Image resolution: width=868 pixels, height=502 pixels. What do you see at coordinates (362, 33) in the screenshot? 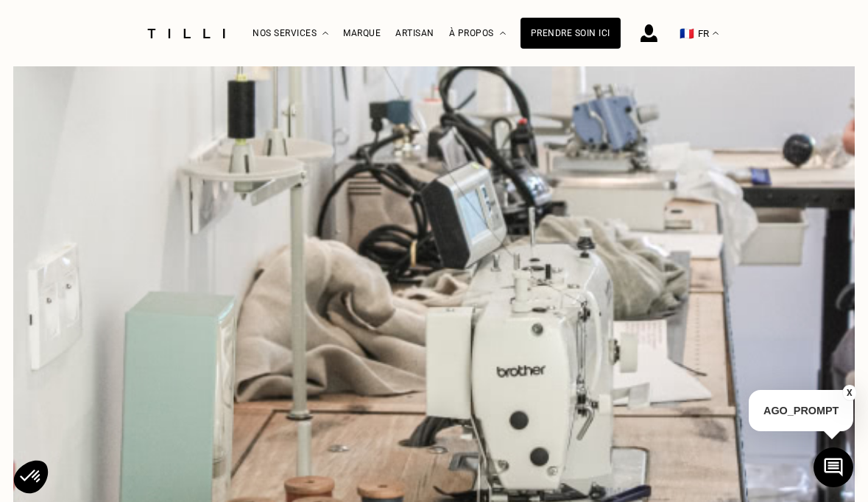
I see `div: Marque` at bounding box center [362, 33].